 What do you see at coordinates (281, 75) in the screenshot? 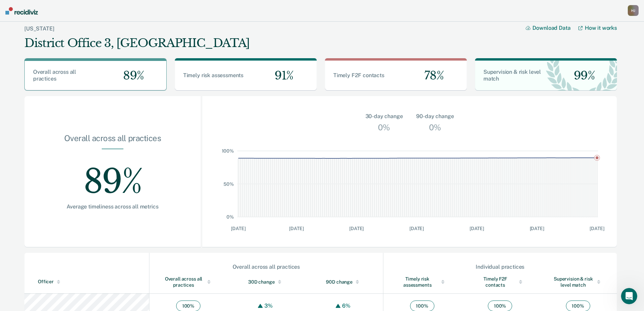
I see `span: 91%` at bounding box center [281, 75].